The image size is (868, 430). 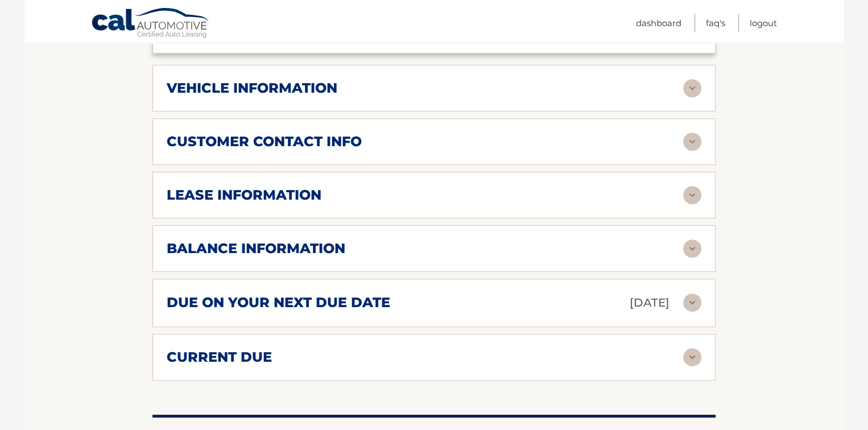 I want to click on a: FAQ's, so click(x=715, y=23).